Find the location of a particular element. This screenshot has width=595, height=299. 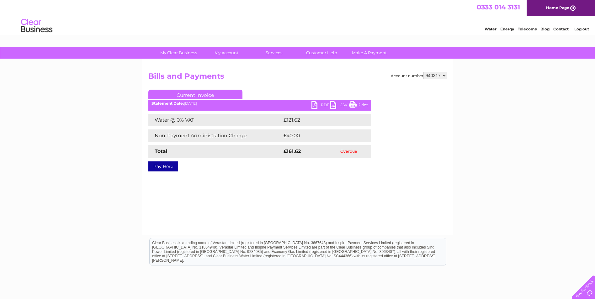

a: Current Invoice is located at coordinates (195, 94).